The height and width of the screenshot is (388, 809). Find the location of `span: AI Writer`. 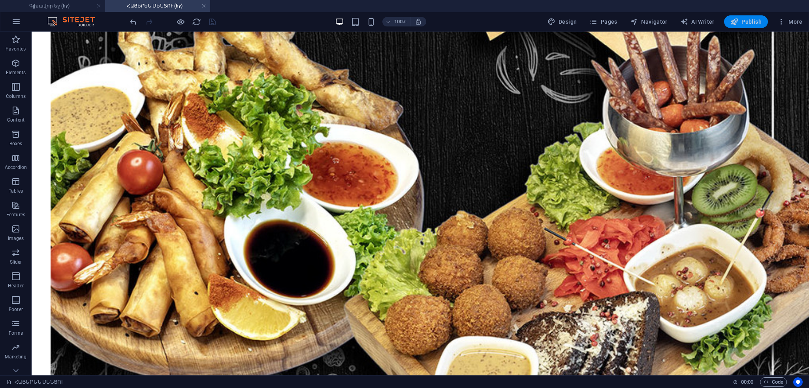

span: AI Writer is located at coordinates (697, 22).